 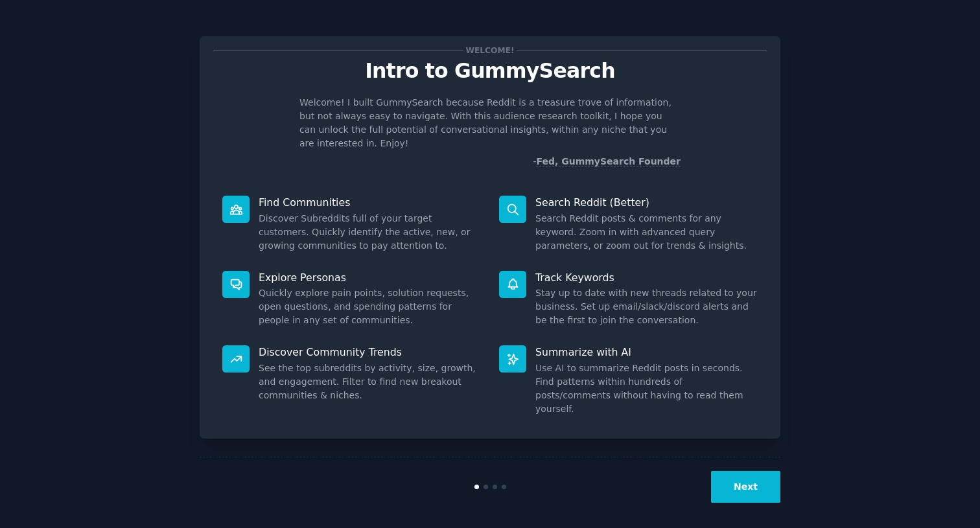 What do you see at coordinates (369, 352) in the screenshot?
I see `p: Discover Community Trends` at bounding box center [369, 352].